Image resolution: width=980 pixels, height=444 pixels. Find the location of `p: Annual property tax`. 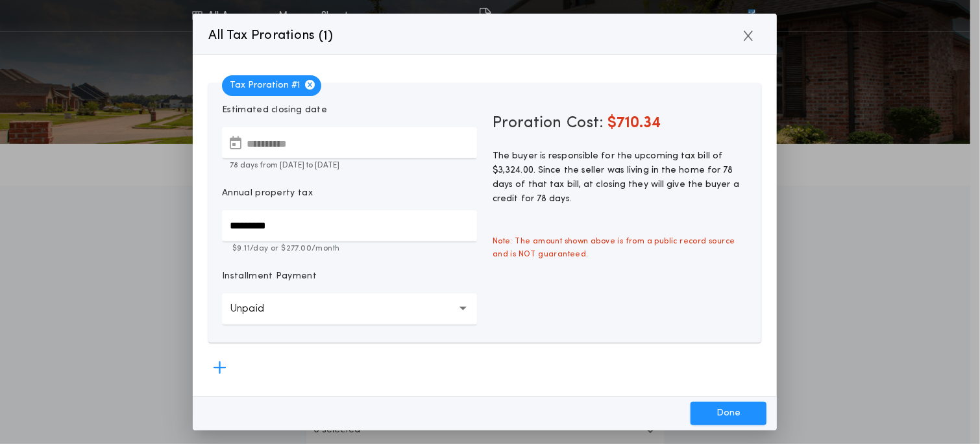

p: Annual property tax is located at coordinates (267, 194).